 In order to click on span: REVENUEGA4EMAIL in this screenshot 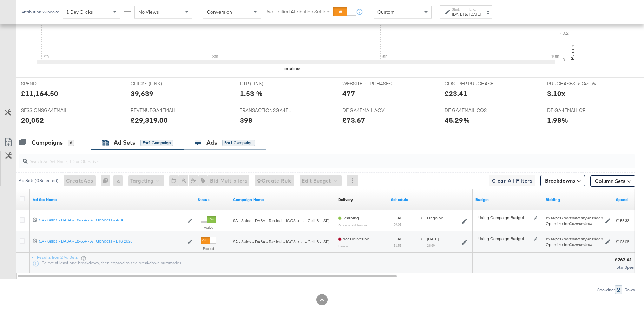, I will do `click(157, 111)`.